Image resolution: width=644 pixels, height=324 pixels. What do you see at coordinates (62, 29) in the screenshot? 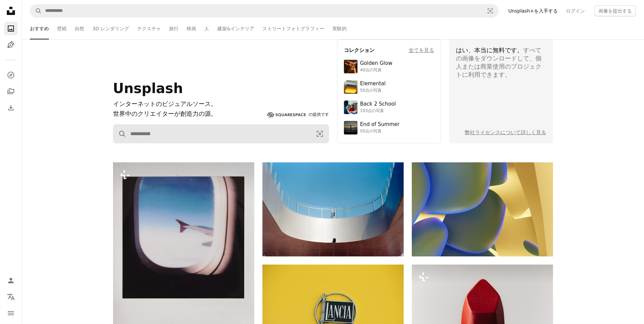
I see `a: 壁紙` at bounding box center [62, 29].